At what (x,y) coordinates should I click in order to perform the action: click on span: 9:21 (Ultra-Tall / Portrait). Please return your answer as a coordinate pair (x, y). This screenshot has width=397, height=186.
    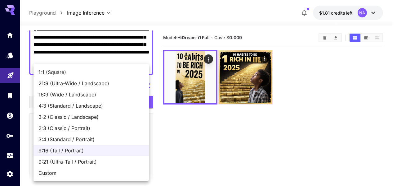
    Looking at the image, I should click on (91, 161).